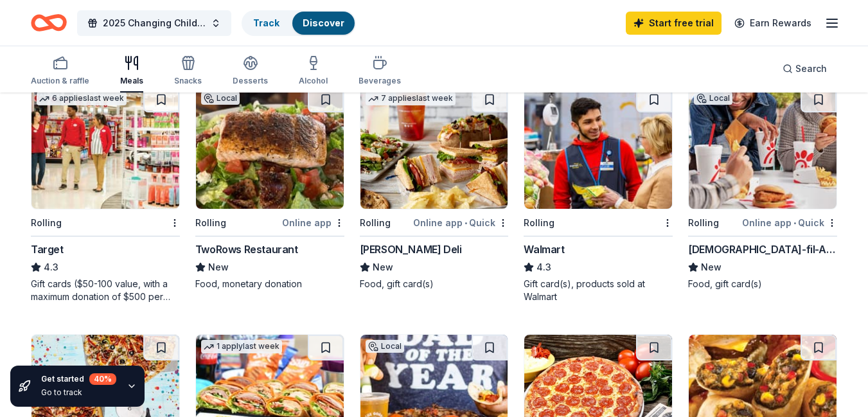 This screenshot has width=868, height=417. I want to click on img: Image for Chick-fil-A (Dallas Preston & Beltline), so click(763, 148).